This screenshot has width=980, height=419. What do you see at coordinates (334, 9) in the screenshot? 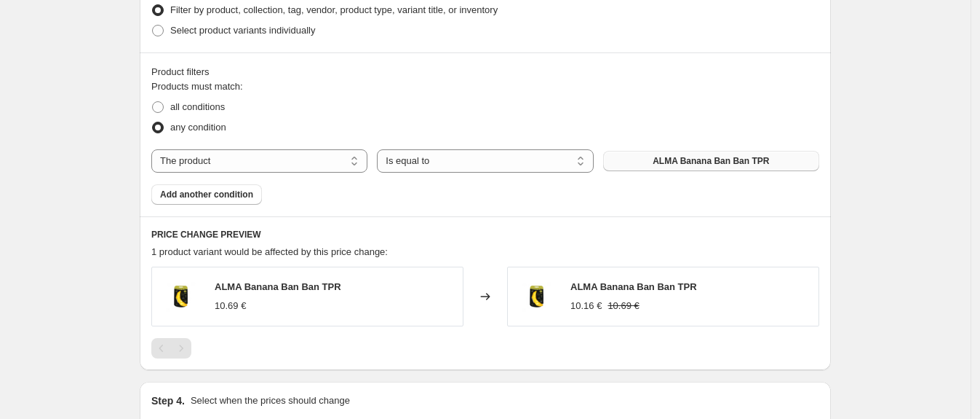
I see `span: Filter by product, collection, tag, vendor, product type, variant title, or inventory` at bounding box center [334, 9].